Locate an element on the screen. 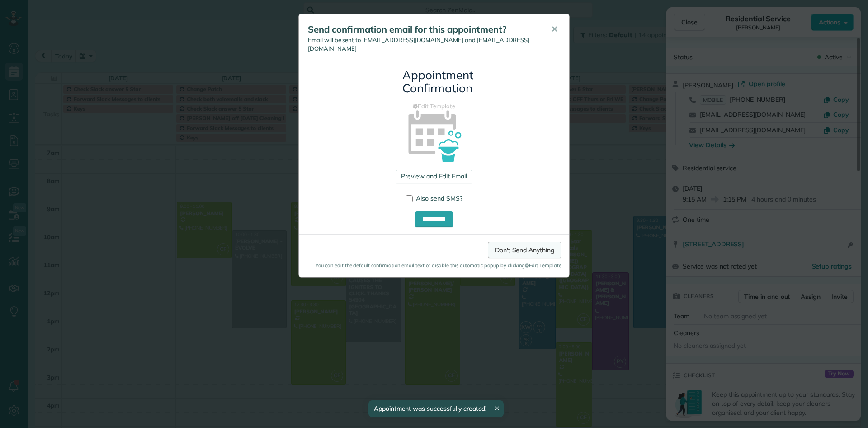 The width and height of the screenshot is (868, 428). a: Preview and Edit Email is located at coordinates (434, 176).